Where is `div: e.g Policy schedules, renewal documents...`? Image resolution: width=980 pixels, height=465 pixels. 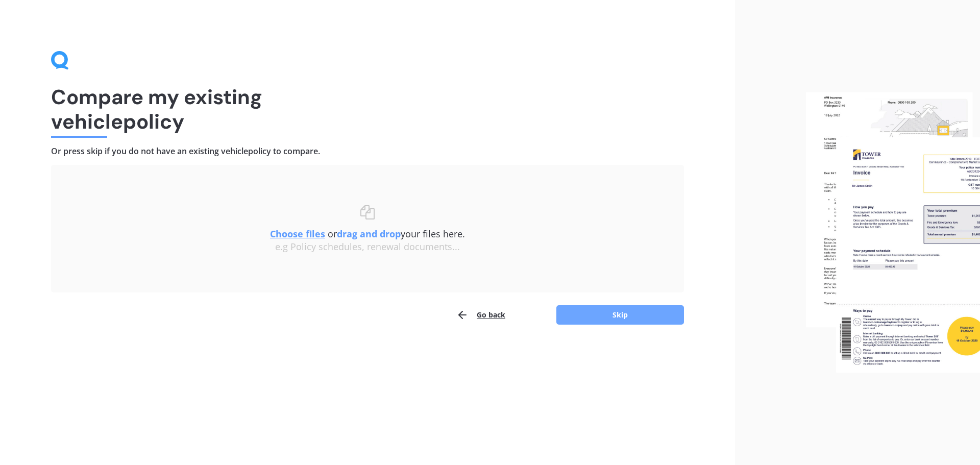
div: e.g Policy schedules, renewal documents... is located at coordinates (367, 247).